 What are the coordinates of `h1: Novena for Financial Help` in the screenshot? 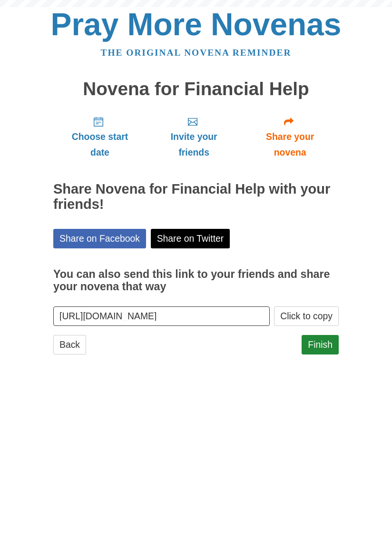 It's located at (196, 89).